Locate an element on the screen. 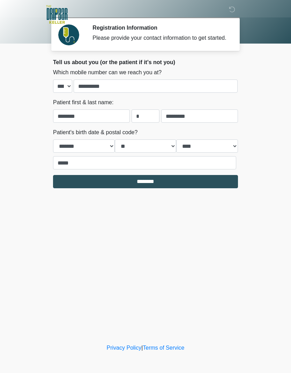 The image size is (291, 373). a: Privacy Policy is located at coordinates (124, 348).